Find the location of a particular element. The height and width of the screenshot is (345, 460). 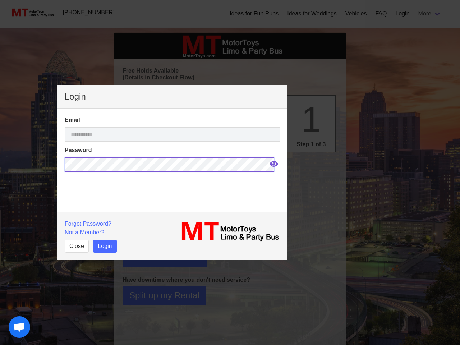

a: Forgot Password? is located at coordinates (88, 224).